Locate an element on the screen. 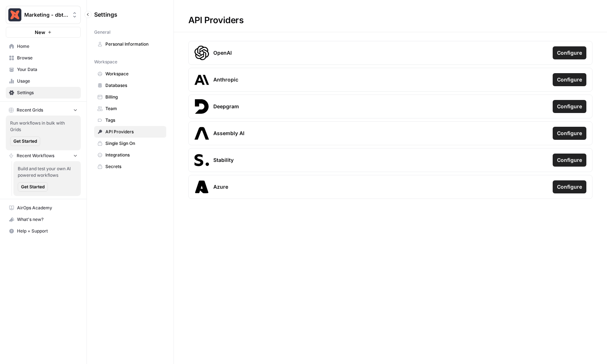 This screenshot has height=364, width=607. span: Integrations is located at coordinates (134, 155).